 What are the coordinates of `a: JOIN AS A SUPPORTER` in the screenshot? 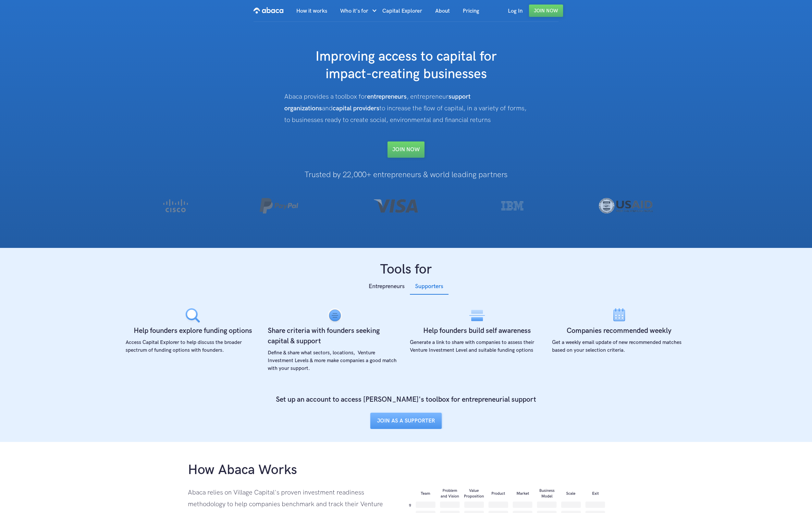 It's located at (406, 421).